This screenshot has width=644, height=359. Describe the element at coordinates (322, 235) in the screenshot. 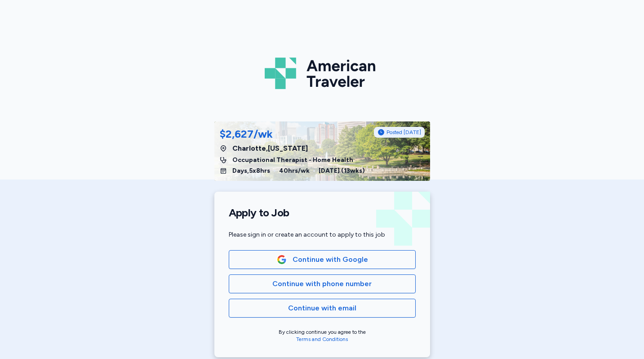

I see `div: Please sign in or create an account to apply to this job` at that location.